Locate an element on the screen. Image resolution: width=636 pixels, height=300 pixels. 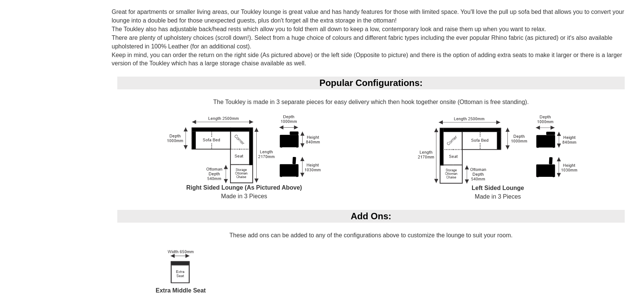
div: Popular Configurations: is located at coordinates (371, 83).